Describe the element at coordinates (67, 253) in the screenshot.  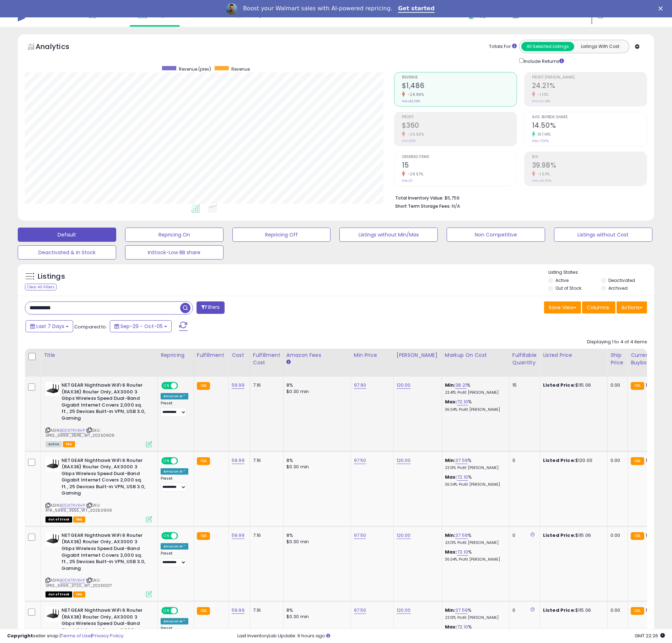
I see `button: Deactivated & In Stock` at that location.